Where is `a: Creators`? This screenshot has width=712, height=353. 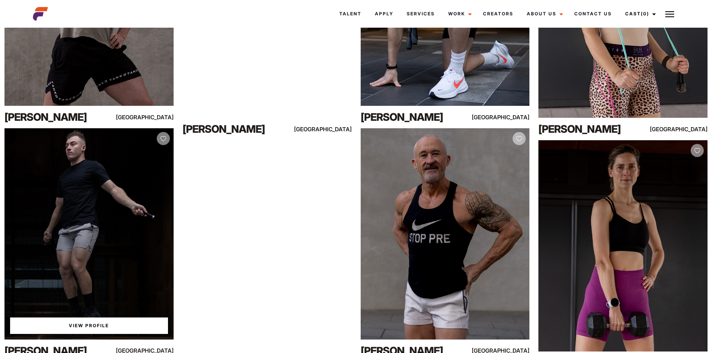
a: Creators is located at coordinates (498, 14).